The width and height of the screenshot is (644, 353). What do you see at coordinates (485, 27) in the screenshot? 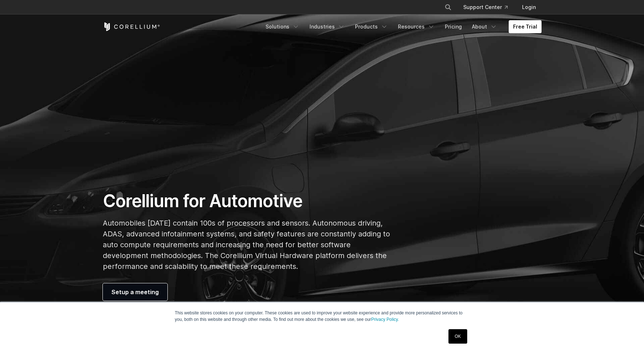
I see `a: About` at bounding box center [485, 27].